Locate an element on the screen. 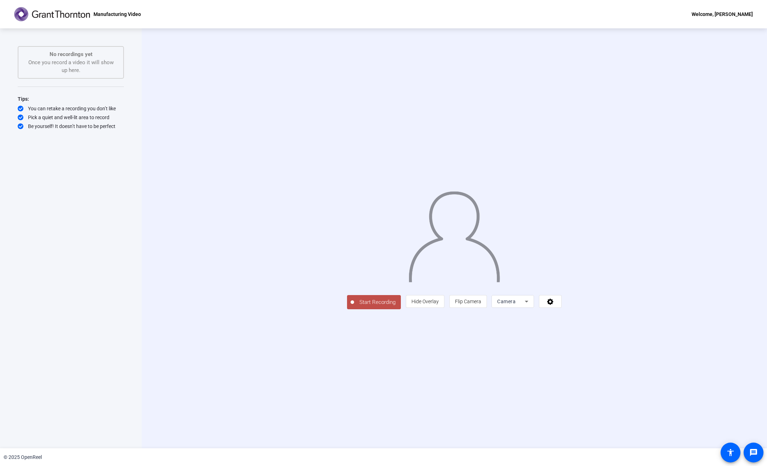 The width and height of the screenshot is (767, 466). button: Hide Overlay is located at coordinates (425, 301).